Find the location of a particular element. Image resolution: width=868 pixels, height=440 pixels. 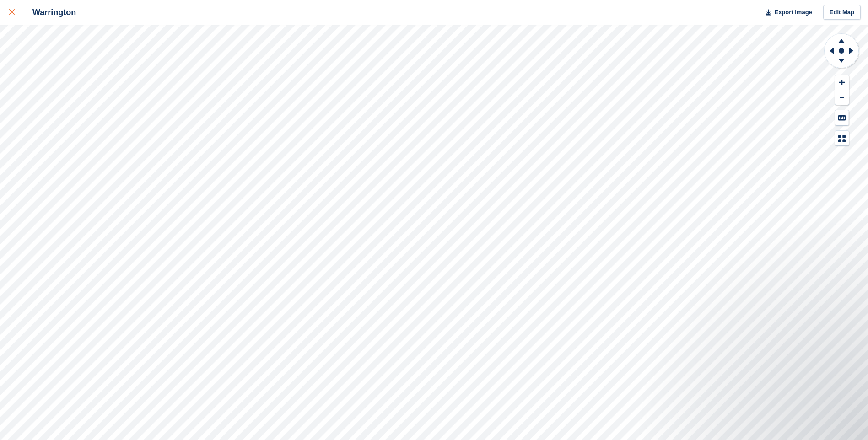

a: Edit Map is located at coordinates (841, 13).